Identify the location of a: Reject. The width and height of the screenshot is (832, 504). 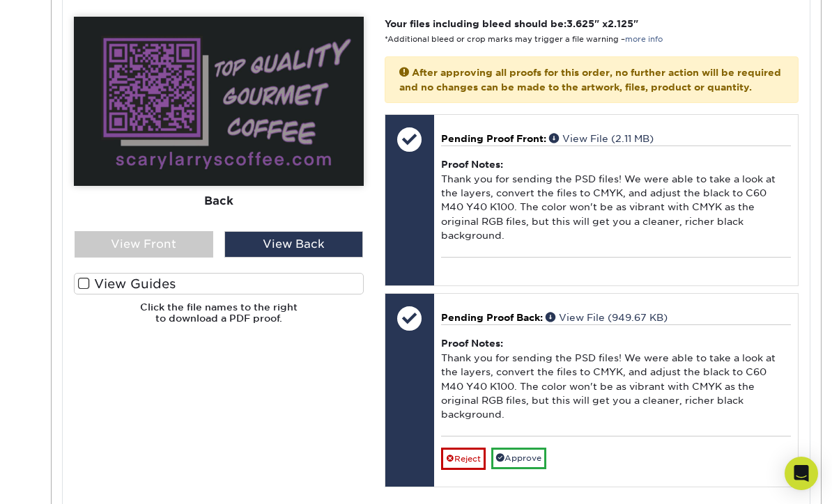
(463, 458).